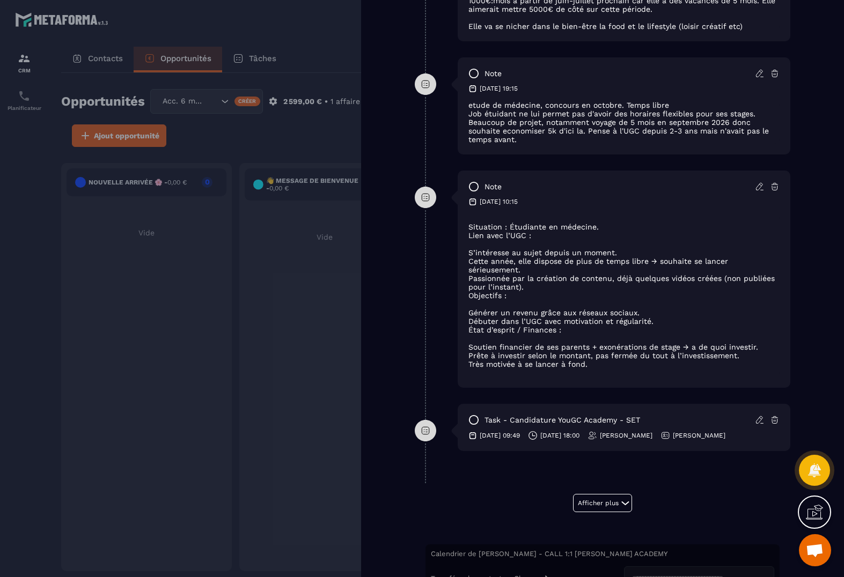 The image size is (844, 577). I want to click on li: Situation : Étudiante en médecine., so click(624, 227).